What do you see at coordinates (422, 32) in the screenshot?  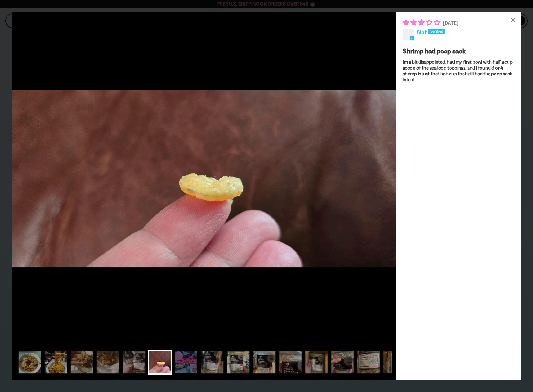 I see `span: Nat` at bounding box center [422, 32].